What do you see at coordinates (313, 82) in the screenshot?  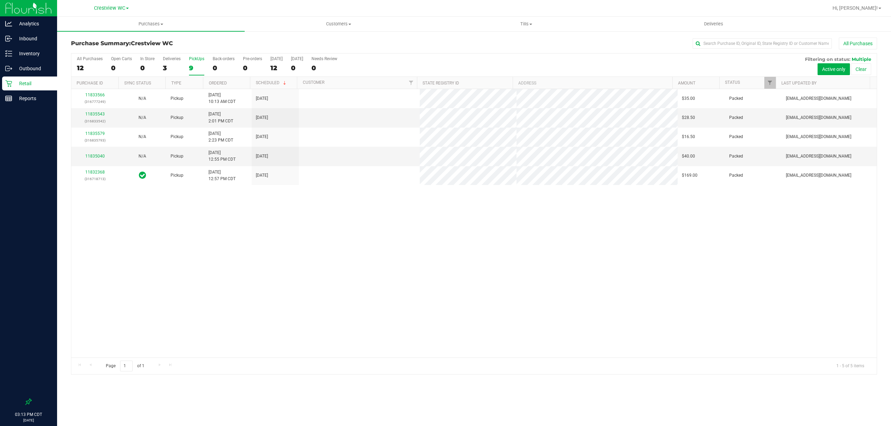 I see `a: Customer` at bounding box center [313, 82].